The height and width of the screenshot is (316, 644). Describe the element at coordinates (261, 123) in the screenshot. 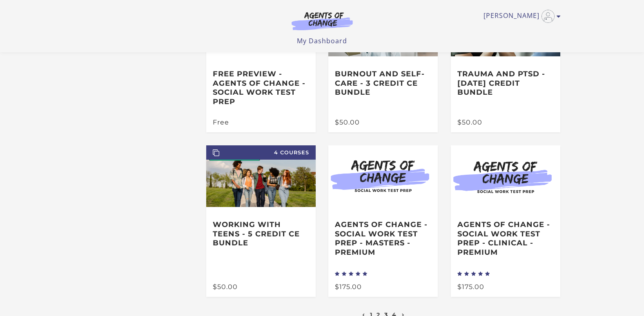

I see `div: Free` at that location.